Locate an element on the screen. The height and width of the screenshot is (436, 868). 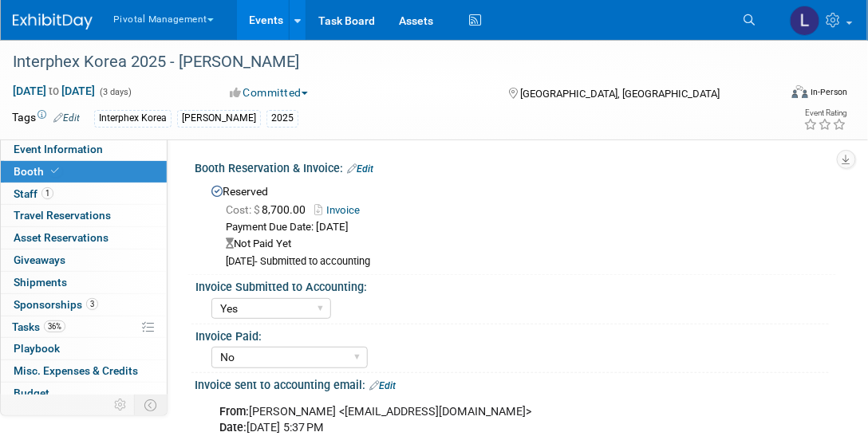
a: Staff1 is located at coordinates (84, 194).